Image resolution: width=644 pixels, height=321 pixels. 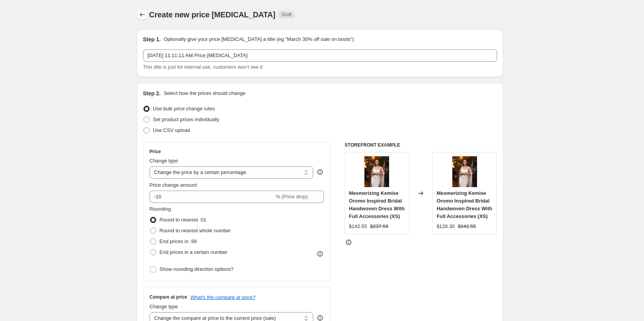 What do you see at coordinates (169, 297) in the screenshot?
I see `h3: Compare at price` at bounding box center [169, 297].